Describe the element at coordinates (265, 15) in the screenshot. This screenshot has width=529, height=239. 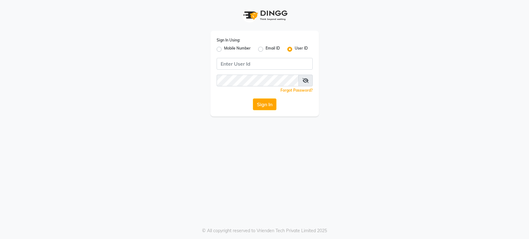
I see `img: logo1.svg` at that location.